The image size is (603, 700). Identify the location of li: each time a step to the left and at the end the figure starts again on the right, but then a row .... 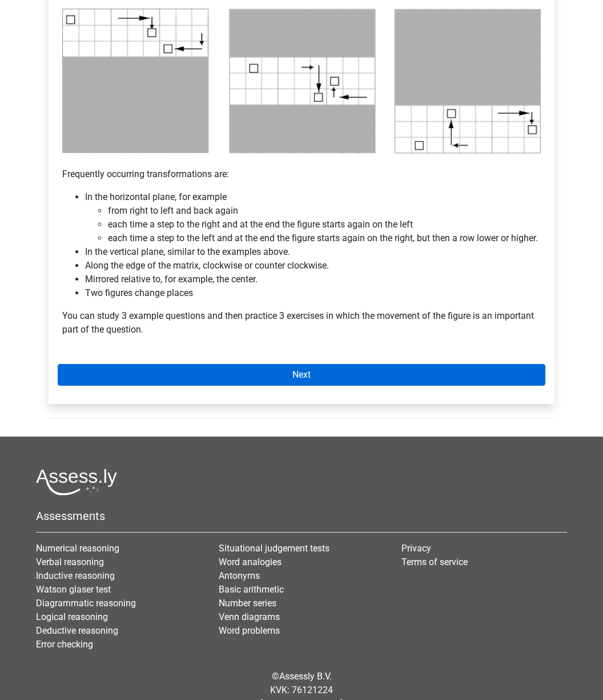
(324, 238).